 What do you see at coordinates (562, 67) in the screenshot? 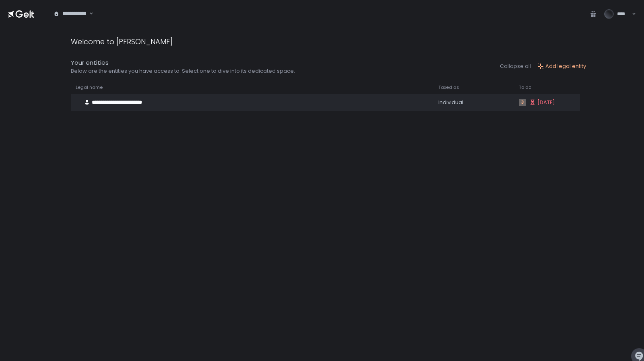
I see `button: Add legal entity` at bounding box center [562, 67].